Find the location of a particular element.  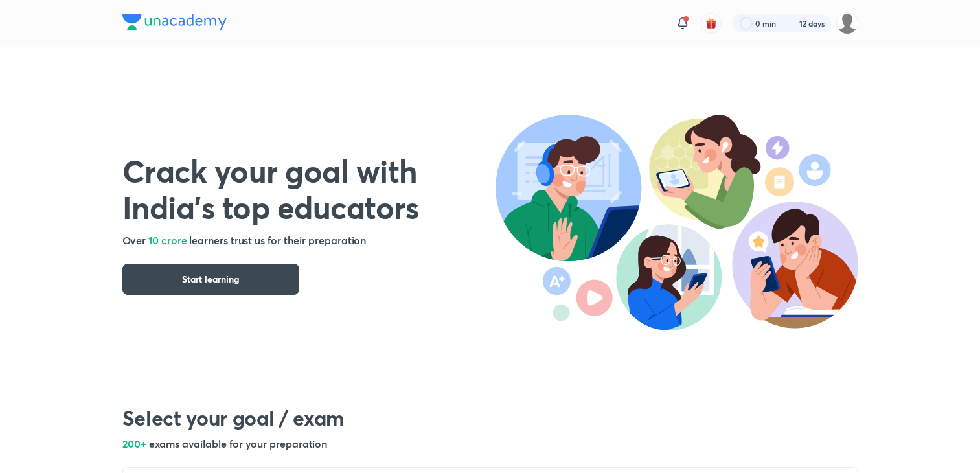

img: saarthak is located at coordinates (848, 24).